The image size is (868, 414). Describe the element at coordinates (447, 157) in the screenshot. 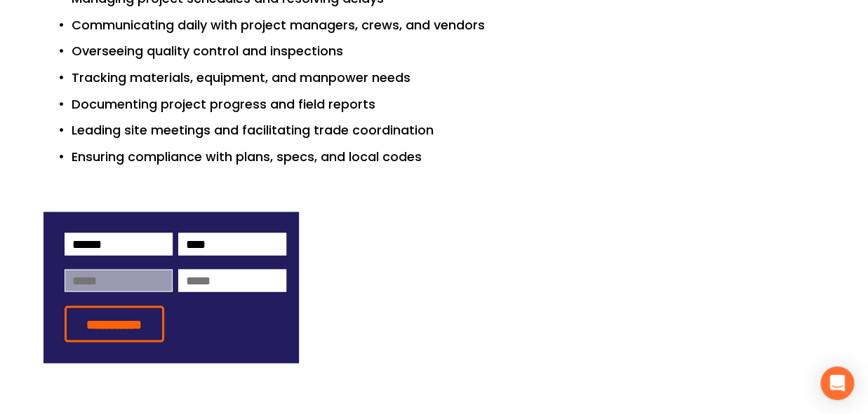

I see `p: Ensuring compliance with plans, specs, and local codes` at that location.